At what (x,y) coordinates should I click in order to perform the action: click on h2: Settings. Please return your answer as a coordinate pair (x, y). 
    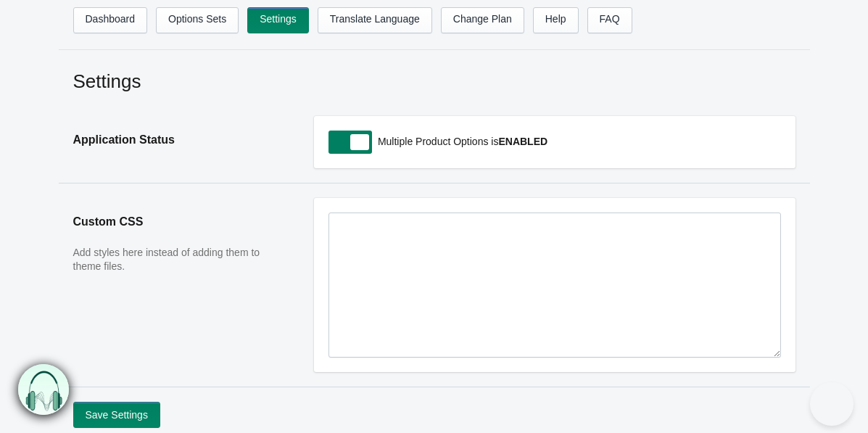
    Looking at the image, I should click on (434, 82).